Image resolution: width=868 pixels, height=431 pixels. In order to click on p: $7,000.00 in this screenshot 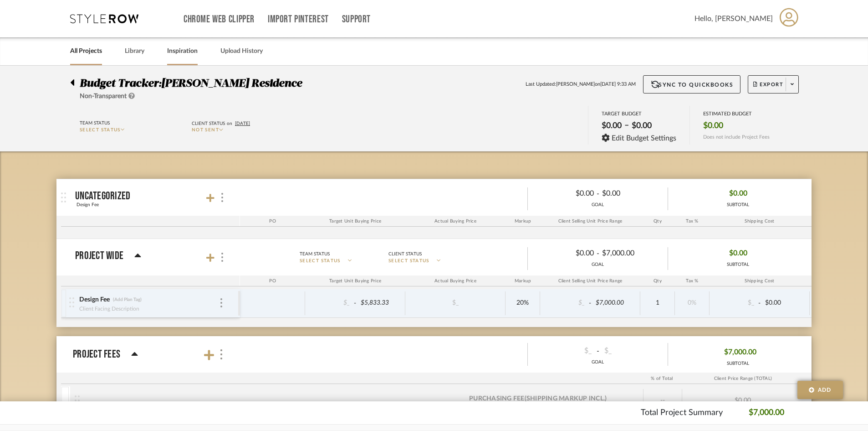, I will do `click(767, 412)`.